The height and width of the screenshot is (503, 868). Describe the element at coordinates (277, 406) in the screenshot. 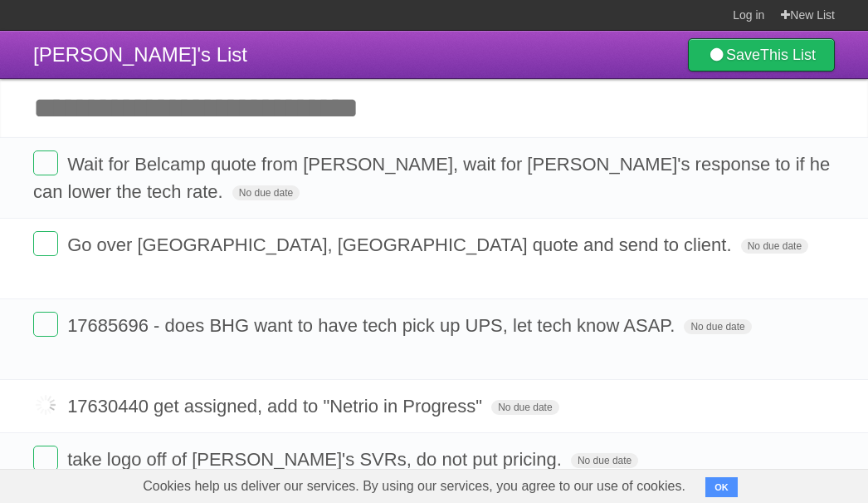

I see `span: 17630440 get assigned, add to "Netrio in Progress"` at that location.